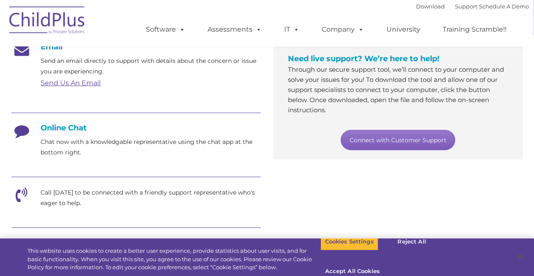 The height and width of the screenshot is (276, 534). What do you see at coordinates (151, 66) in the screenshot?
I see `p: Send an email directly to support with details about the concern or issue you are experiencing.` at bounding box center [151, 66].